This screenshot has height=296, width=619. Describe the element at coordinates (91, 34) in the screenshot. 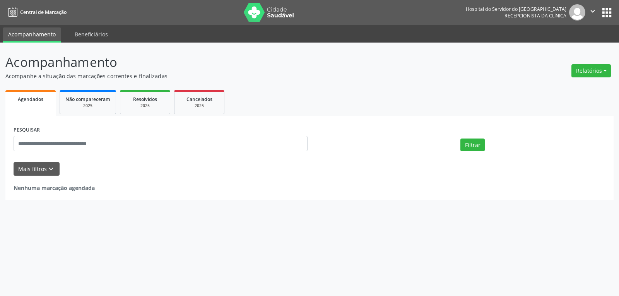

I see `a: Beneficiários` at that location.